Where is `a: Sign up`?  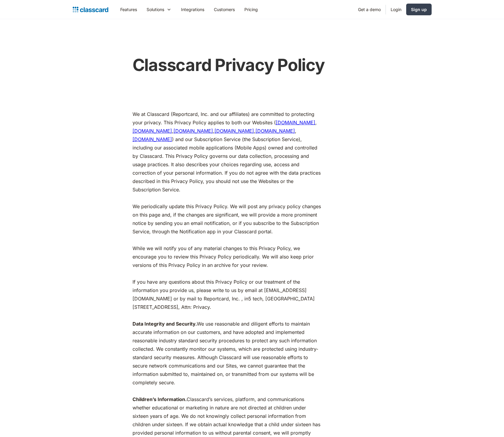
a: Sign up is located at coordinates (419, 9).